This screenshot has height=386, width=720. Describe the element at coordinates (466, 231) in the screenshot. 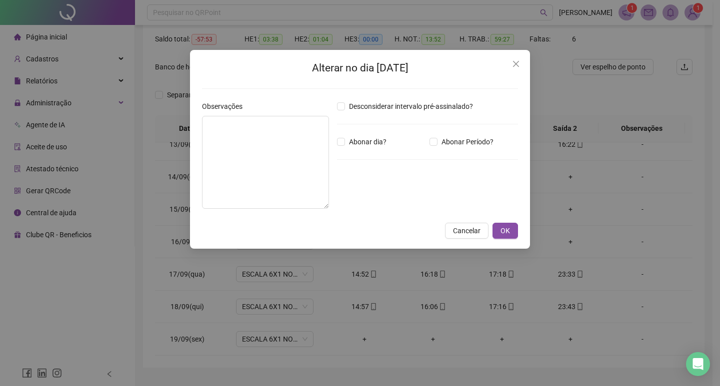

I see `button: Cancelar` at that location.